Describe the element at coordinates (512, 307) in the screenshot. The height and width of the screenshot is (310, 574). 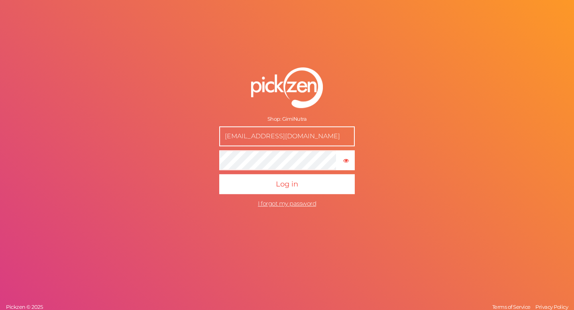
I see `span: Terms of Service` at that location.